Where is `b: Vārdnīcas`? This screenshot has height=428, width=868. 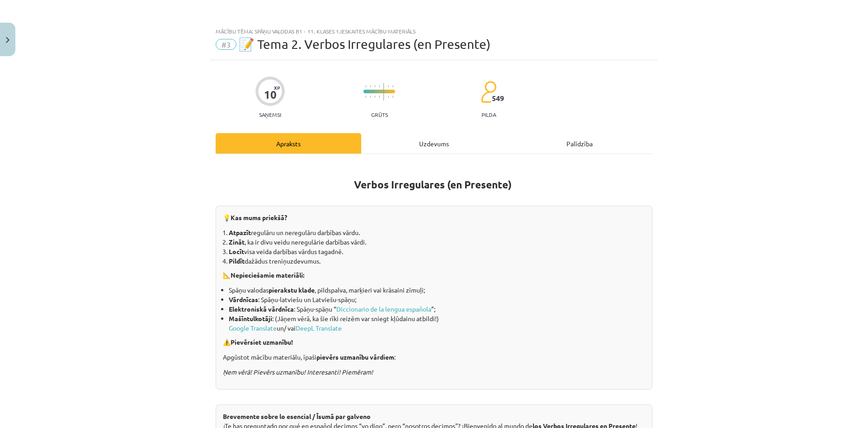
b: Vārdnīcas is located at coordinates (243, 300).